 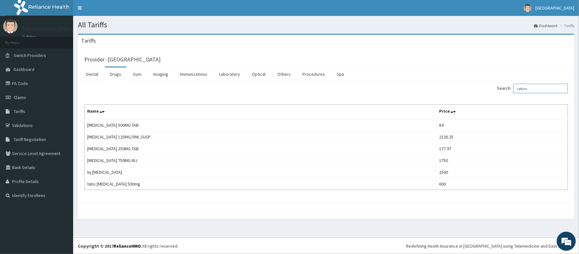 What do you see at coordinates (19, 40) in the screenshot?
I see `img: d_794563401_company_1708531726252_794563401` at bounding box center [19, 40].